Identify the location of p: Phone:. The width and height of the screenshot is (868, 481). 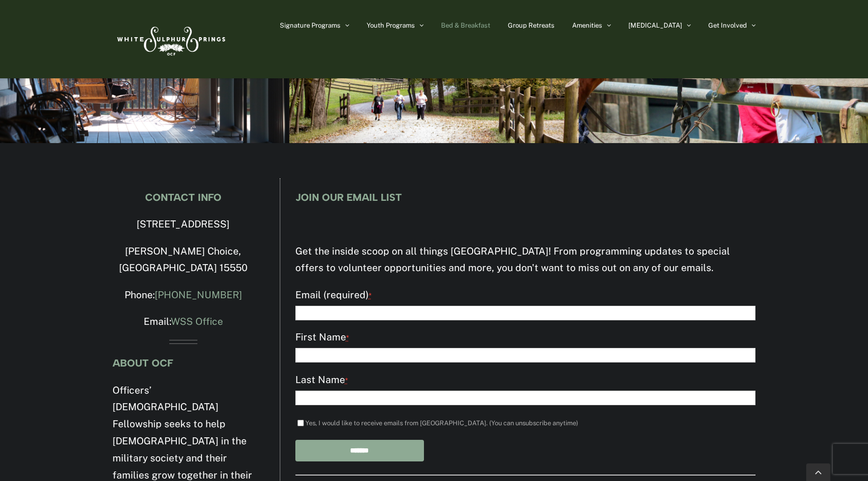
(183, 295).